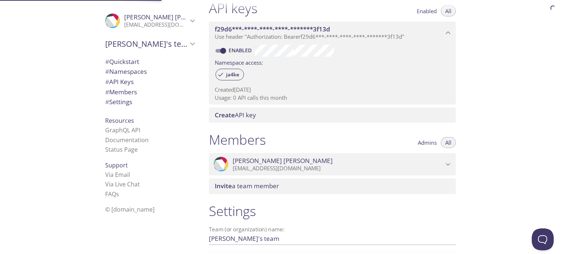  Describe the element at coordinates (230, 74) in the screenshot. I see `div: ja4ke` at that location.